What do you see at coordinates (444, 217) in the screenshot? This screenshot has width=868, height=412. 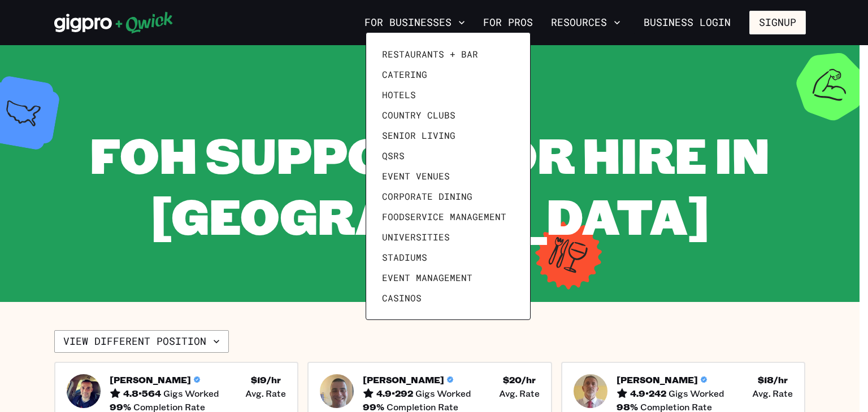 I see `span: Foodservice Management` at bounding box center [444, 217].